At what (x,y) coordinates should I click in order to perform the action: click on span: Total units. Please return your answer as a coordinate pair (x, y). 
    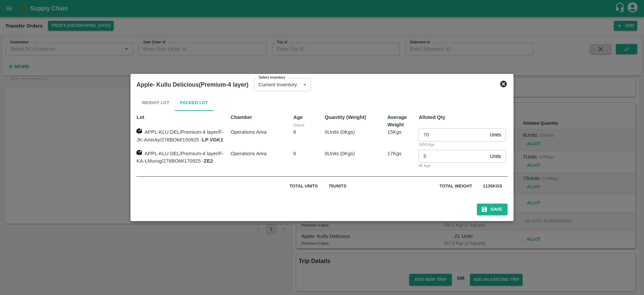
    Looking at the image, I should click on (303, 186).